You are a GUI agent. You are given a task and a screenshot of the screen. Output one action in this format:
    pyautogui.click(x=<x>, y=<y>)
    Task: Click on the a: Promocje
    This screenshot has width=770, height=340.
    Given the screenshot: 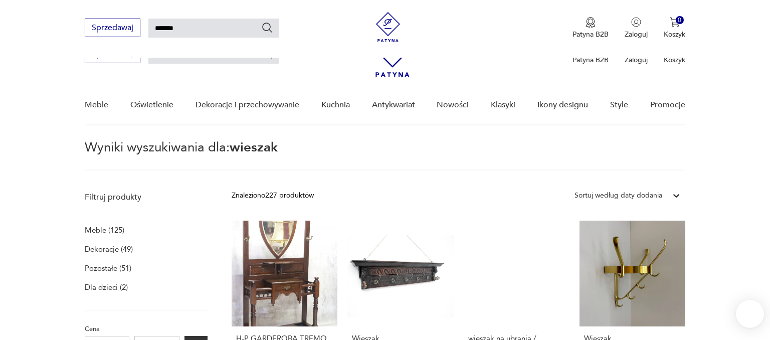 What is the action you would take?
    pyautogui.click(x=668, y=105)
    